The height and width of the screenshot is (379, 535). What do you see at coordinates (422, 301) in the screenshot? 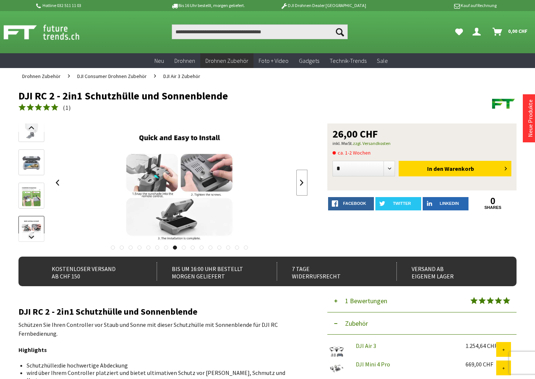
I see `button: 1 Bewertungen` at bounding box center [422, 301].